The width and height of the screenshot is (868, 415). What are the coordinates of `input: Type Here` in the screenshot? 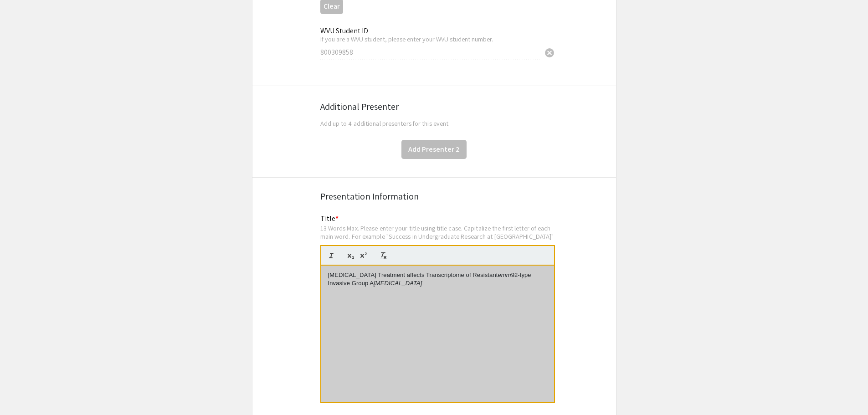 It's located at (430, 52).